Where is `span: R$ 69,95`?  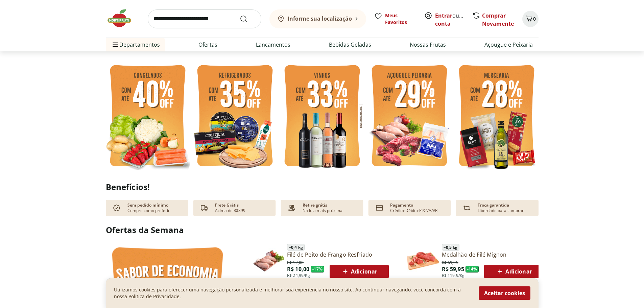 span: R$ 69,95 is located at coordinates (450, 262).